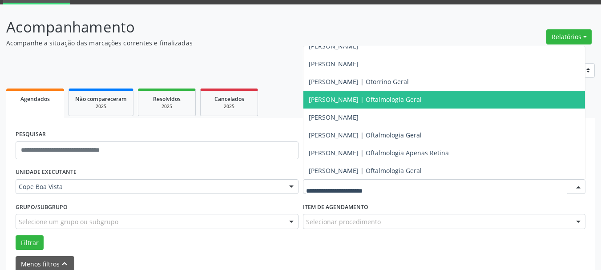 The width and height of the screenshot is (601, 270). What do you see at coordinates (344, 222) in the screenshot?
I see `span: Selecionar procedimento` at bounding box center [344, 222].